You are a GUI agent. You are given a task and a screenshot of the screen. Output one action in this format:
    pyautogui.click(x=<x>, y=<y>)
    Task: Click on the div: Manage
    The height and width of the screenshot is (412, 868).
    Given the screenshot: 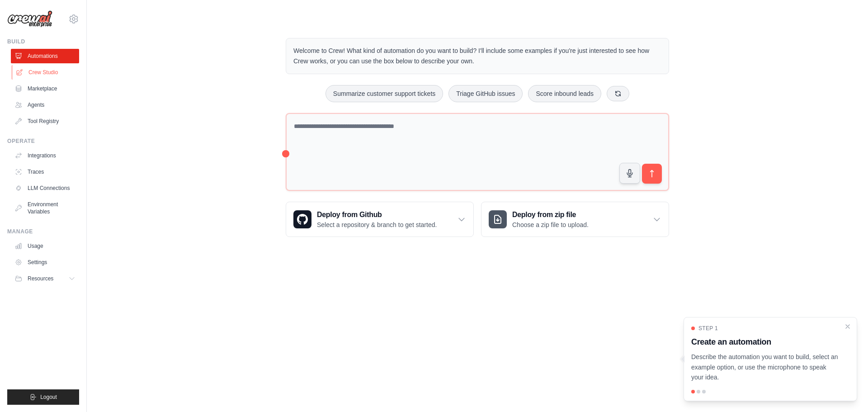 What is the action you would take?
    pyautogui.click(x=43, y=232)
    